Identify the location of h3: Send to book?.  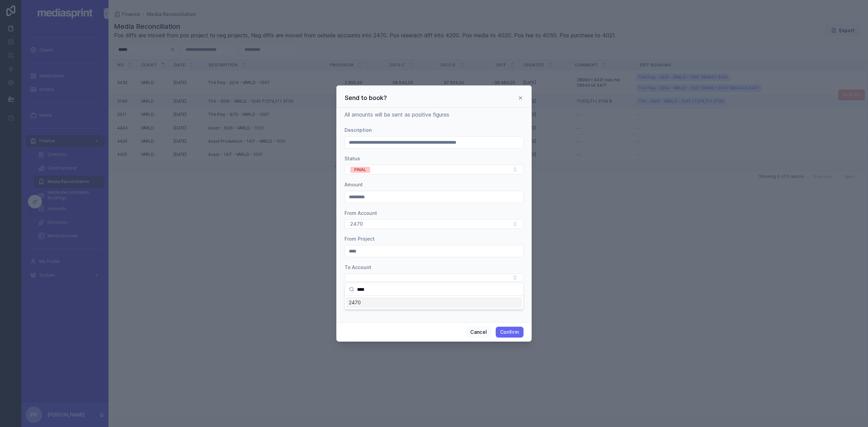
(366, 98).